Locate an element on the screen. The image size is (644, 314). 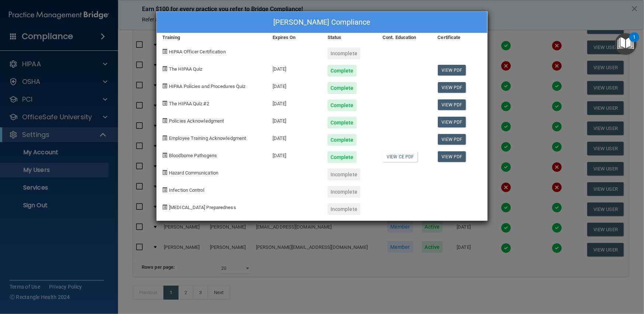
div: Expires On is located at coordinates (294, 38).